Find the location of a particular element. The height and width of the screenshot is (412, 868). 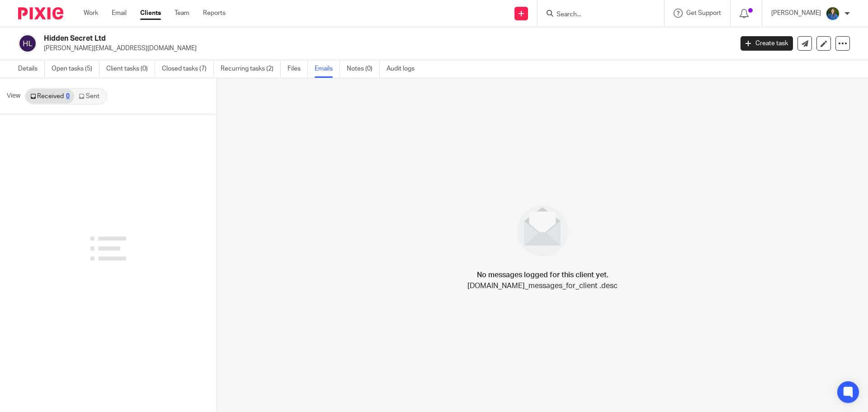

input: Search is located at coordinates (596, 15).